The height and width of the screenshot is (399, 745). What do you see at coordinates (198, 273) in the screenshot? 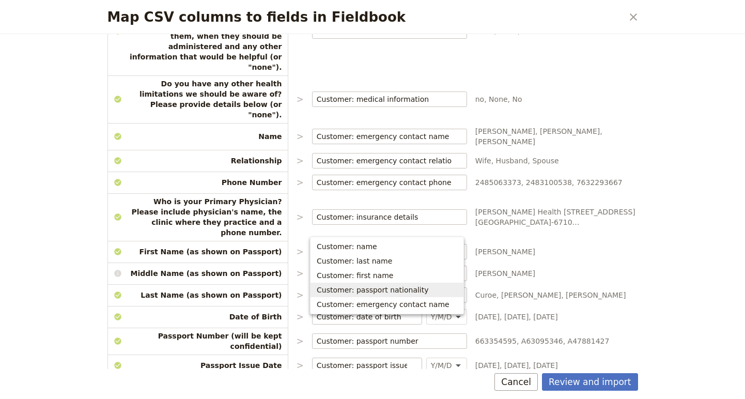
I see `span: Middle Name (as shown on Passport)` at bounding box center [198, 273].